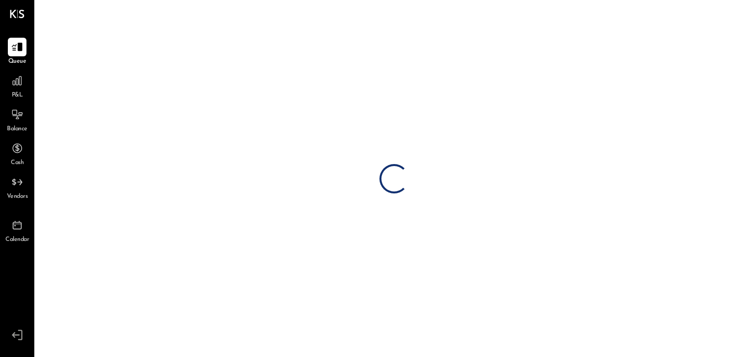 This screenshot has height=357, width=753. What do you see at coordinates (17, 86) in the screenshot?
I see `a: P&L` at bounding box center [17, 86].